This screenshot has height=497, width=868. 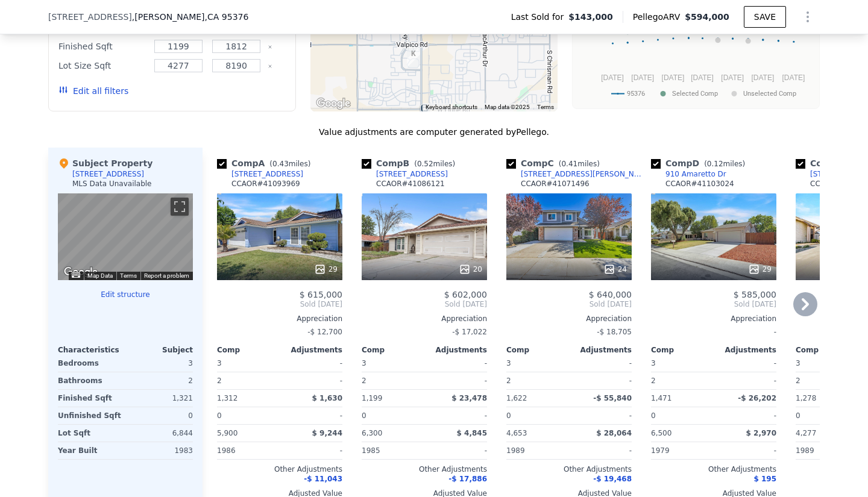 I want to click on div: MLS Data Unavailable, so click(x=112, y=184).